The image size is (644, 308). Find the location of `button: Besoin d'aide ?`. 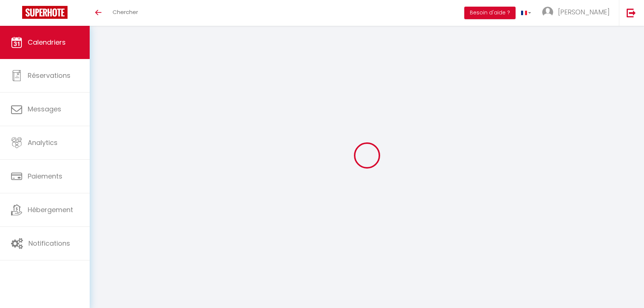

button: Besoin d'aide ? is located at coordinates (490, 13).